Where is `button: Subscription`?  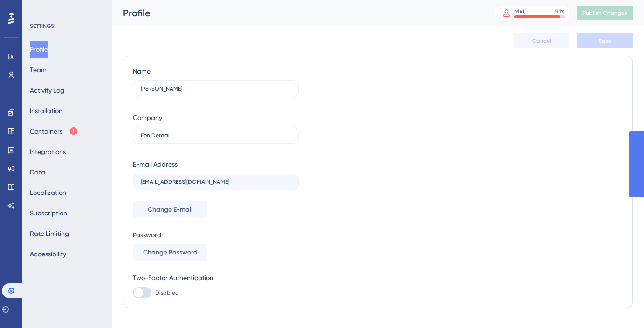 button: Subscription is located at coordinates (48, 213).